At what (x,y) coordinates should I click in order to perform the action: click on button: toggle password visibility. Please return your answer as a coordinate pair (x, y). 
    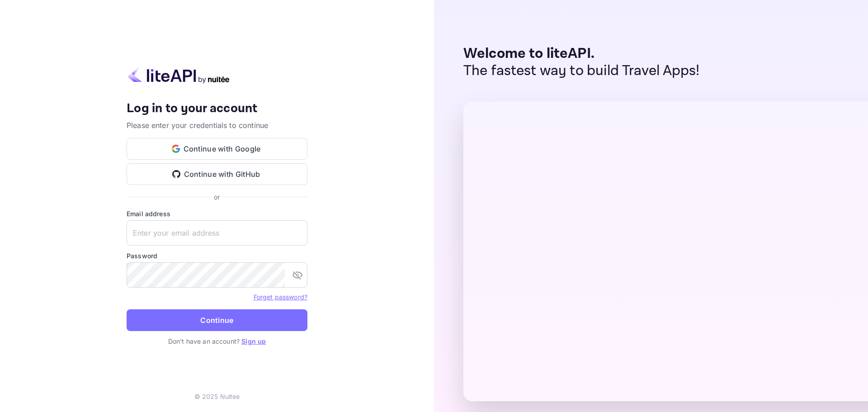
    Looking at the image, I should click on (298, 275).